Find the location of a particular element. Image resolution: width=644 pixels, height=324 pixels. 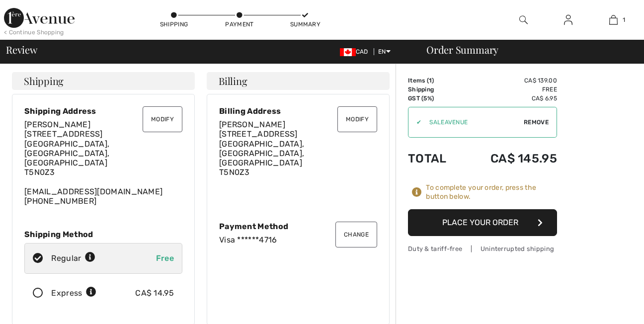

div: Summary is located at coordinates (305, 24).